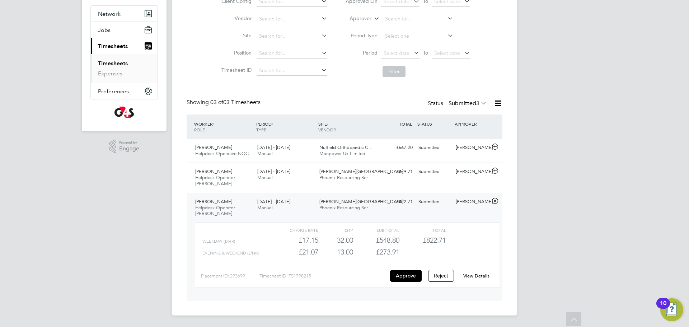  What do you see at coordinates (397, 172) in the screenshot?
I see `div: £879.71` at bounding box center [397, 172].